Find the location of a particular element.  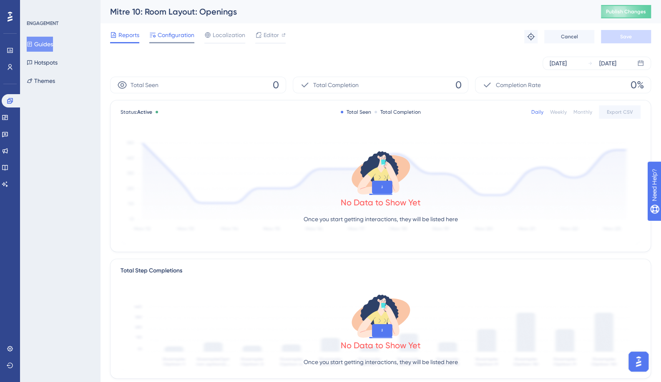

span: Completion Rate is located at coordinates (518, 85).